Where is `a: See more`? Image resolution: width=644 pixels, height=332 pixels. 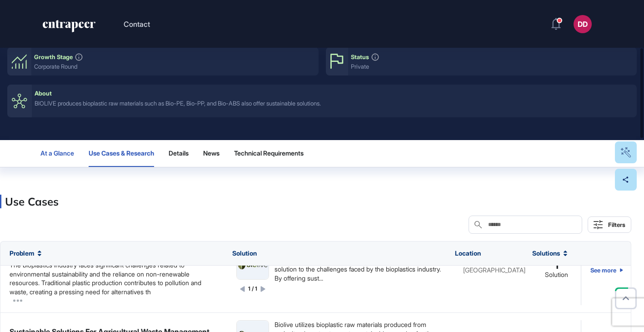 a: See more is located at coordinates (607, 270).